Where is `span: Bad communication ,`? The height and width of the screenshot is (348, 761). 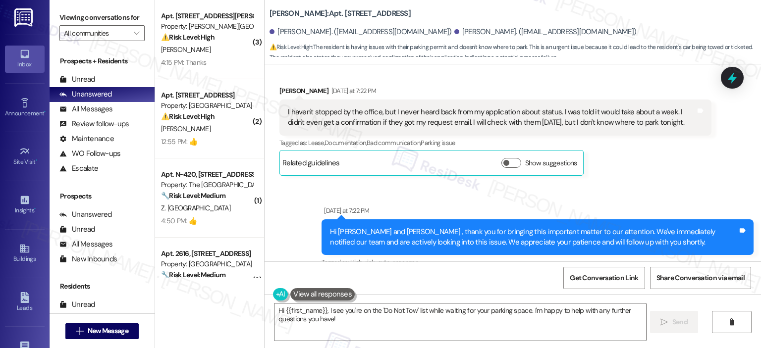
span: Bad communication , is located at coordinates (394, 143).